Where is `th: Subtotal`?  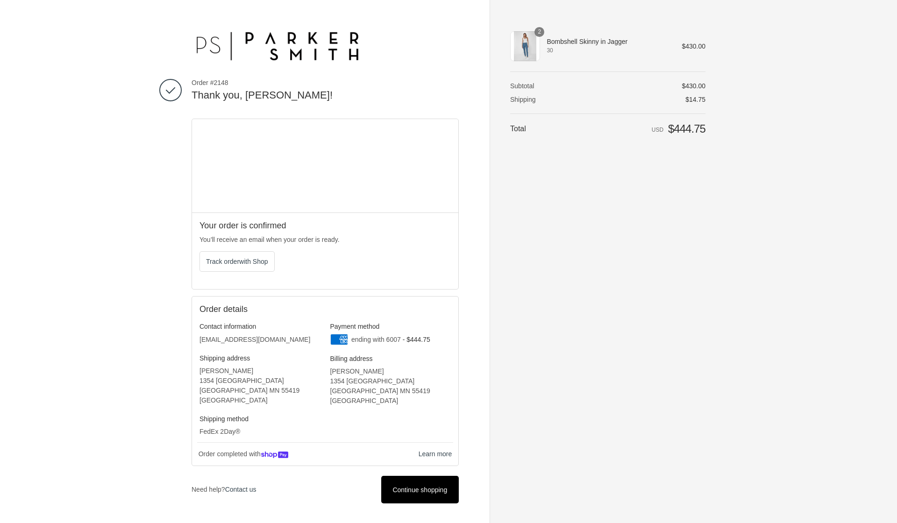 th: Subtotal is located at coordinates (538, 86).